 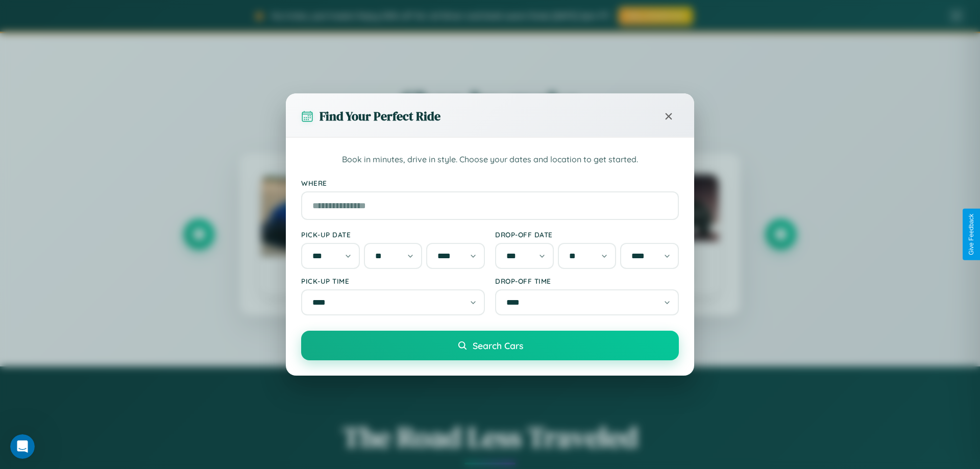 I want to click on h3: Find Your Perfect Ride, so click(x=379, y=116).